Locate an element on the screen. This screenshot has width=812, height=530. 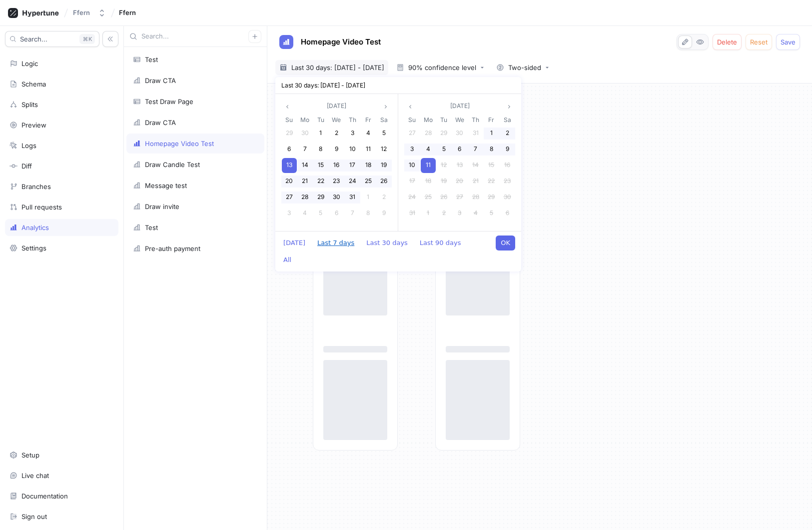
a: Documentation is located at coordinates (61, 496).